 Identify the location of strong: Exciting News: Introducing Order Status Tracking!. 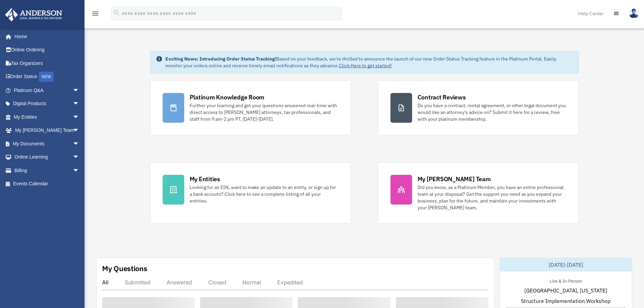
(221, 59).